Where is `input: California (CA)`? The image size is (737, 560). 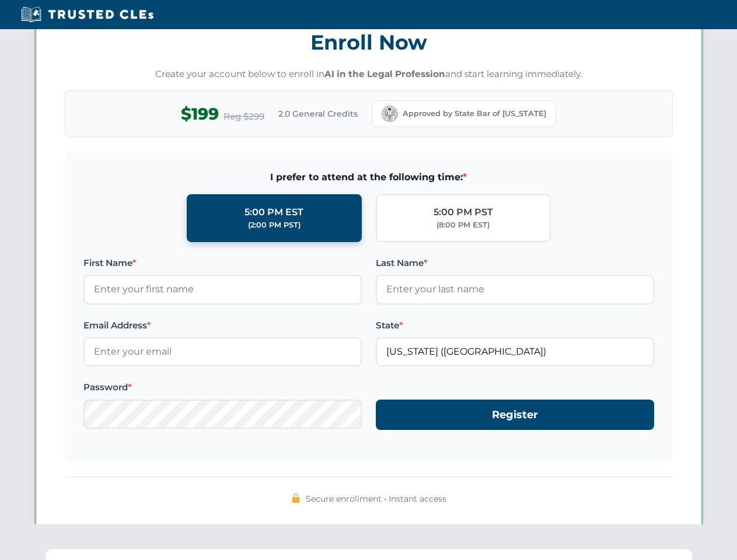
input: California (CA) is located at coordinates (515, 352).